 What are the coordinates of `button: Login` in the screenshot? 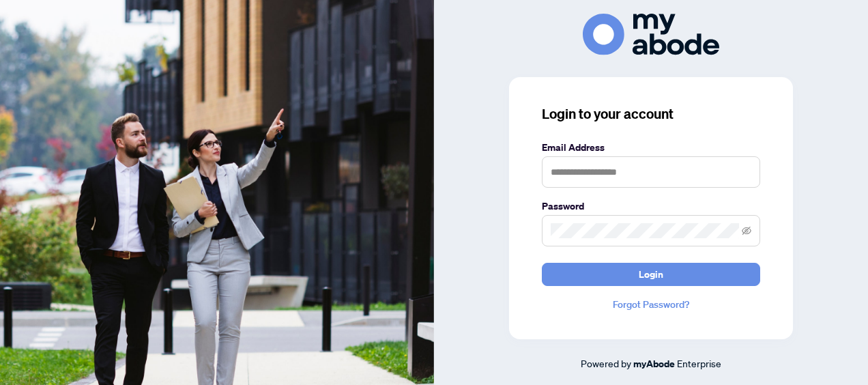 It's located at (651, 274).